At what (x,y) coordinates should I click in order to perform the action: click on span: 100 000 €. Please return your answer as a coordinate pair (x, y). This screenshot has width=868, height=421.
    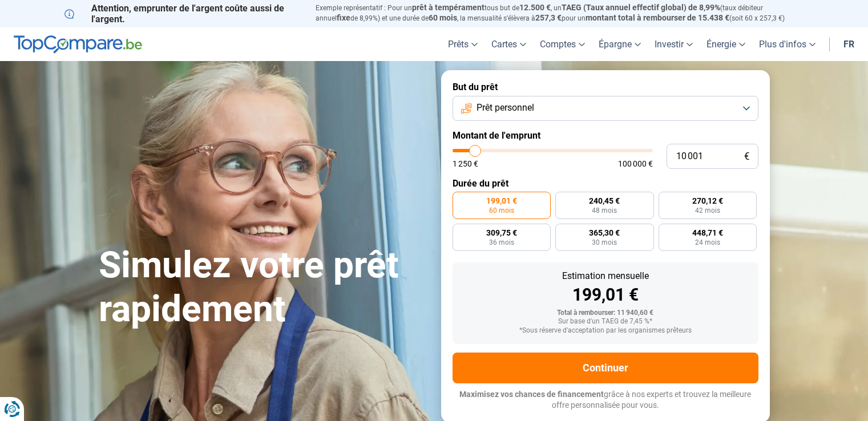
    Looking at the image, I should click on (635, 164).